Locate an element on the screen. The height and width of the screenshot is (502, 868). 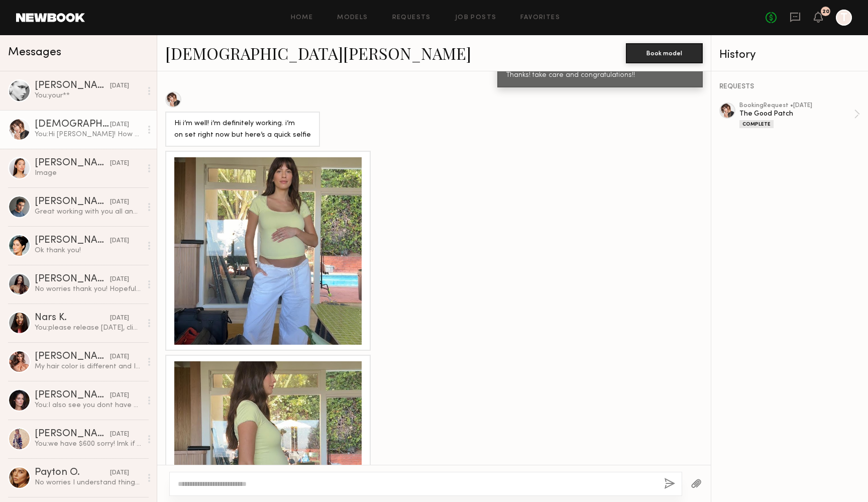
a: Job Posts is located at coordinates (476, 18).